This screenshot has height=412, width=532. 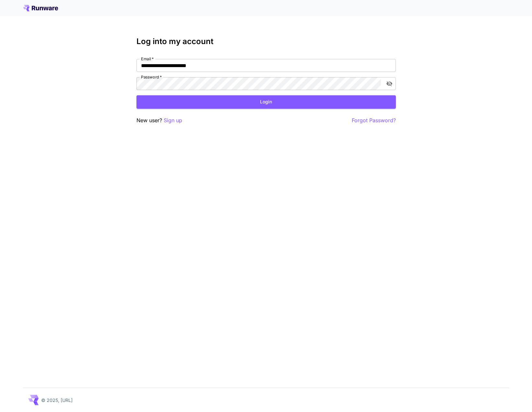 I want to click on button: Sign up, so click(x=172, y=120).